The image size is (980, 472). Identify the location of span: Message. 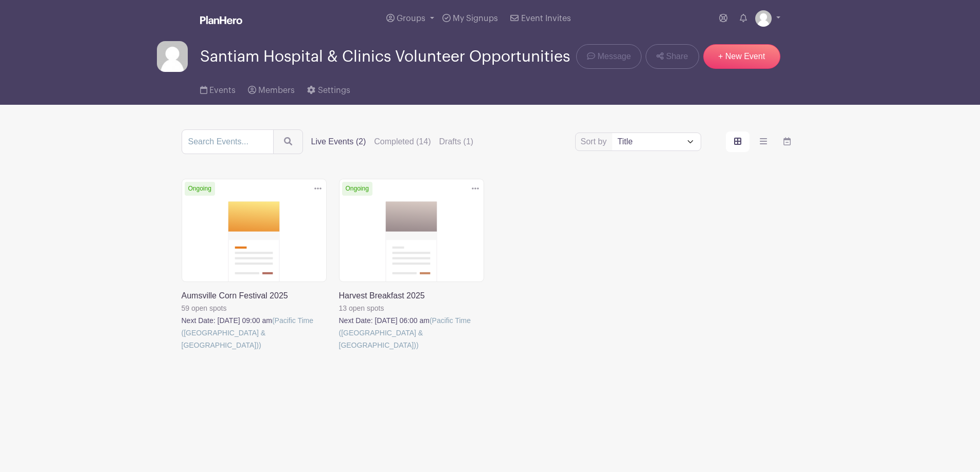
(614, 57).